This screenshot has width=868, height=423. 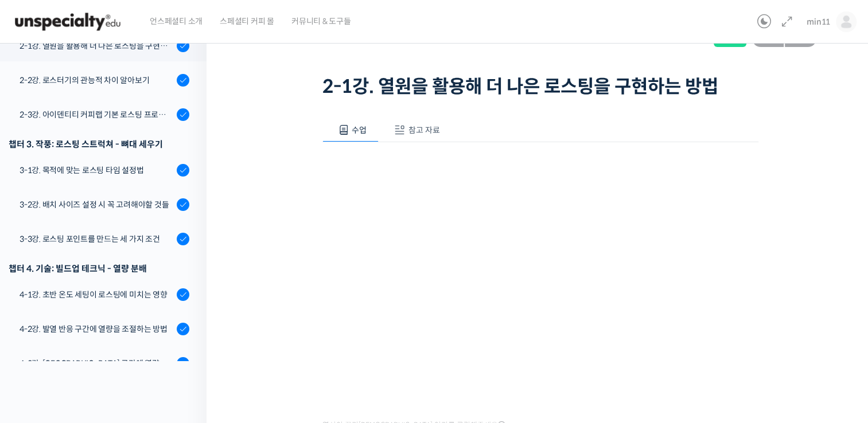 I want to click on span: 설정, so click(x=184, y=350).